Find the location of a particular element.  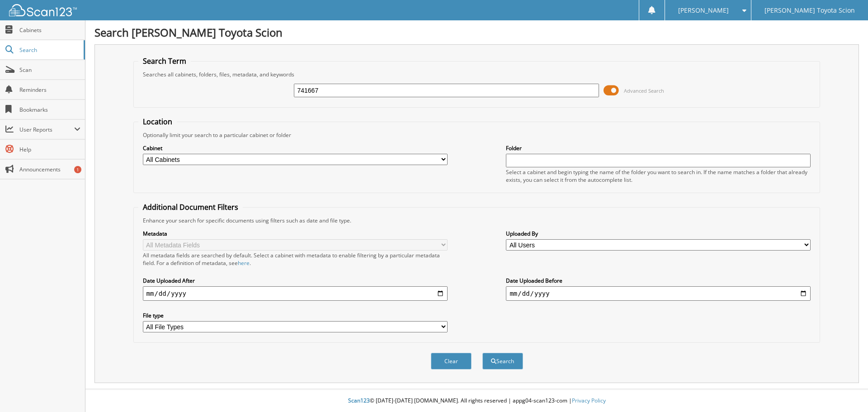

span: Advanced Search is located at coordinates (644, 90).